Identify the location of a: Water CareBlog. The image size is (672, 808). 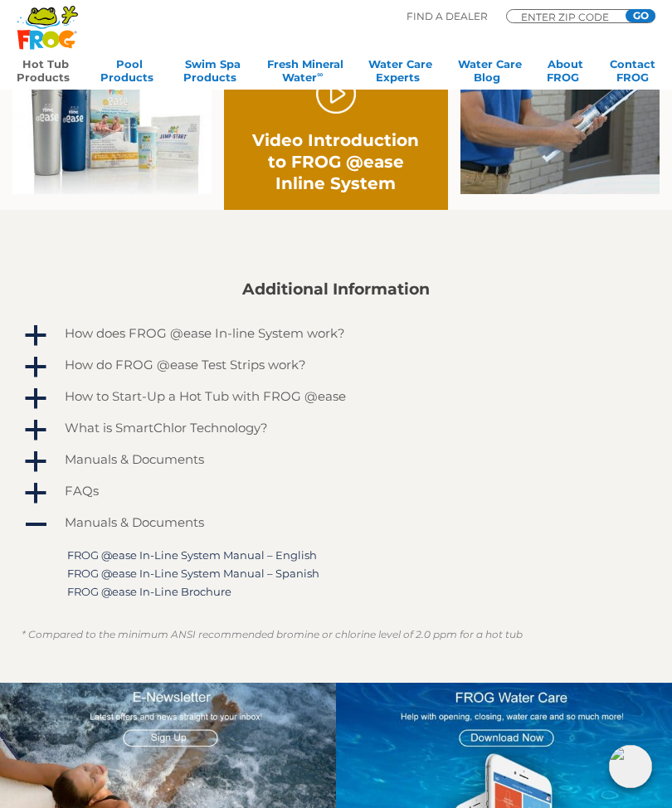
(489, 74).